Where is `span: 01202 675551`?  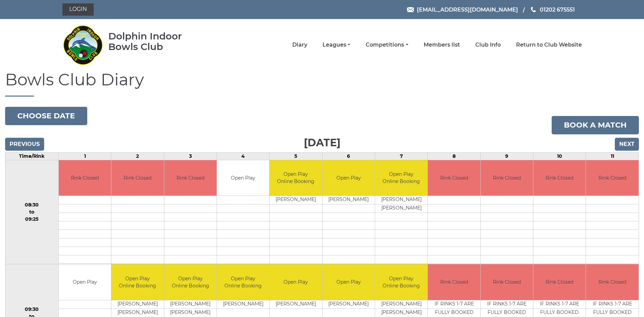 span: 01202 675551 is located at coordinates (557, 9).